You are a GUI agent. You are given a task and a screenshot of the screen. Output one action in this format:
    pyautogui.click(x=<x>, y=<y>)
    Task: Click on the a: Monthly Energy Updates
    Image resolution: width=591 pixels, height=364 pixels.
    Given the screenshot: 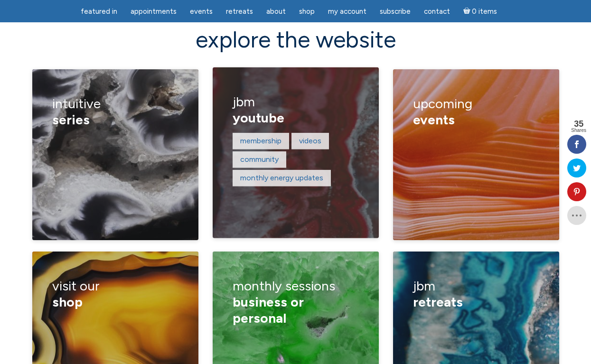 What is the action you would take?
    pyautogui.click(x=281, y=177)
    